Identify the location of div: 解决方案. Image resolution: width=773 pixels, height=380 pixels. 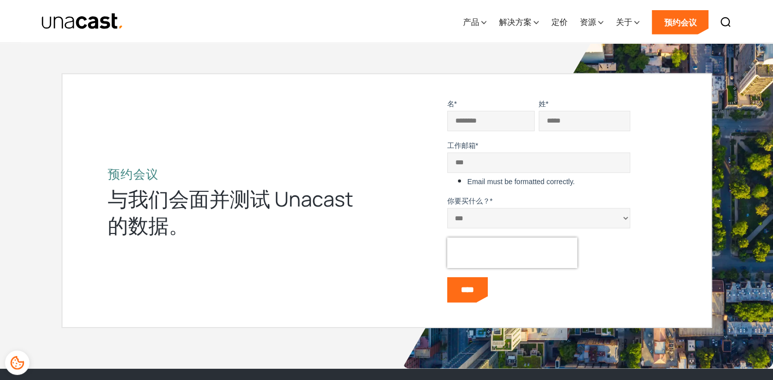
(519, 22).